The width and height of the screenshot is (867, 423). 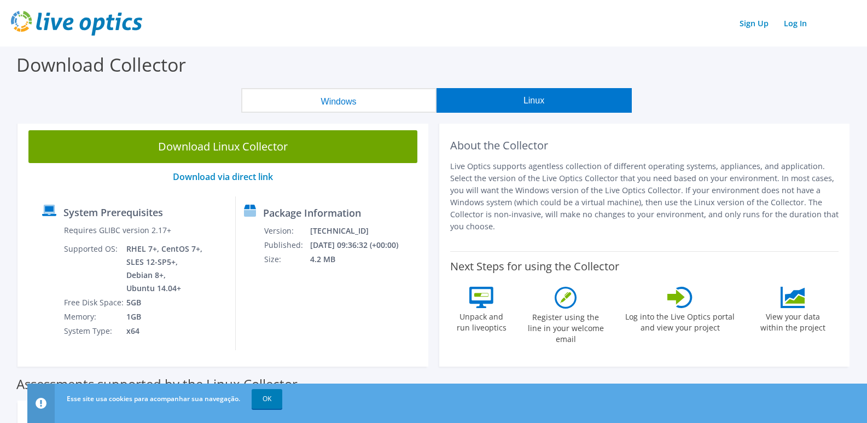 What do you see at coordinates (645, 146) in the screenshot?
I see `h2: About the Collector` at bounding box center [645, 146].